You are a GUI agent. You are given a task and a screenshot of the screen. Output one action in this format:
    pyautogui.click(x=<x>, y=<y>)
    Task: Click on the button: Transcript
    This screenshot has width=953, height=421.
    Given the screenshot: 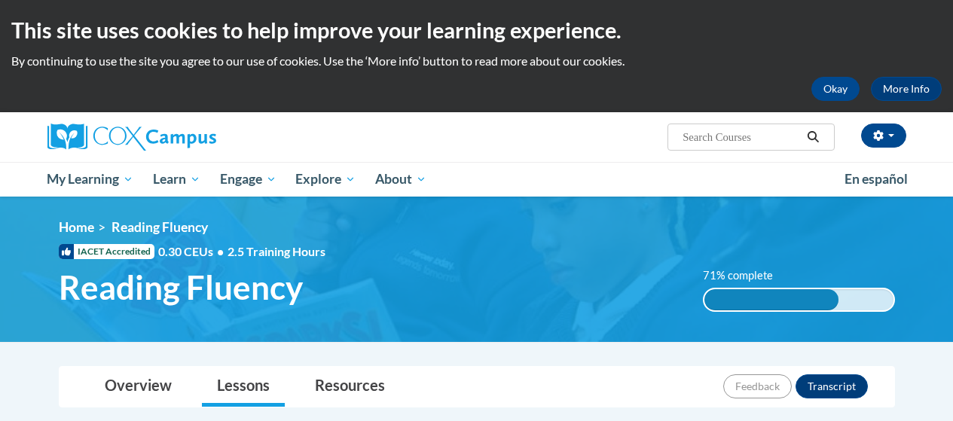 What is the action you would take?
    pyautogui.click(x=832, y=386)
    